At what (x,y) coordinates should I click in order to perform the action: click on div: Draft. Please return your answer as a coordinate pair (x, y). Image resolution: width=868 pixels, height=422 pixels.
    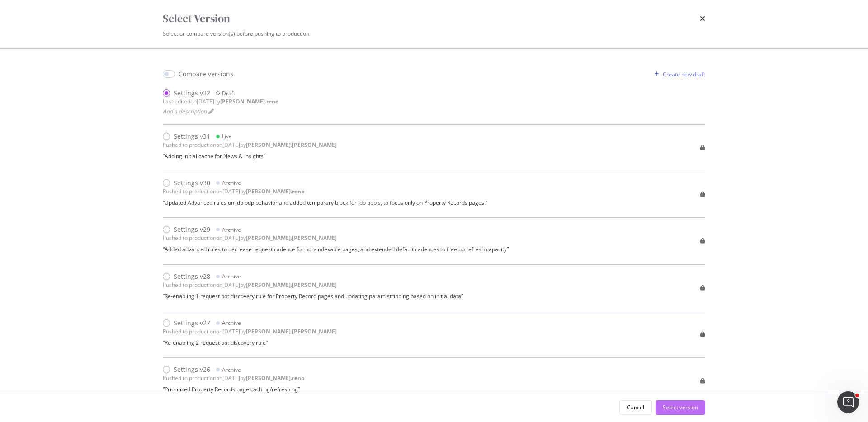
    Looking at the image, I should click on (228, 93).